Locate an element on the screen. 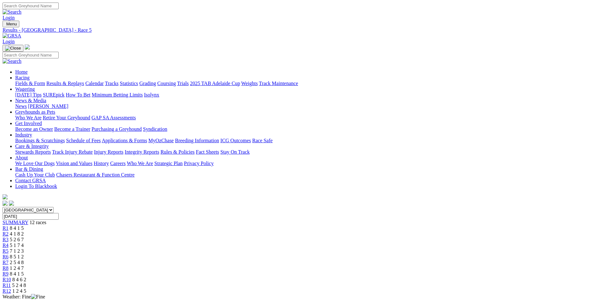  a: Industry is located at coordinates (23, 134).